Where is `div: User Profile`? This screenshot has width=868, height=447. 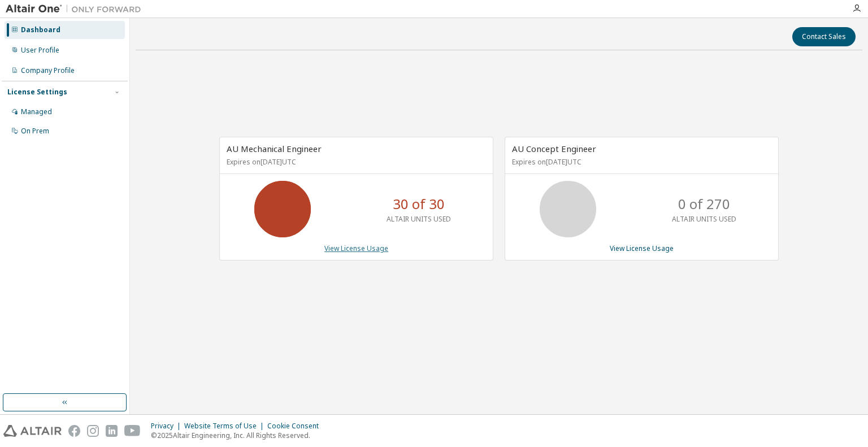 div: User Profile is located at coordinates (40, 50).